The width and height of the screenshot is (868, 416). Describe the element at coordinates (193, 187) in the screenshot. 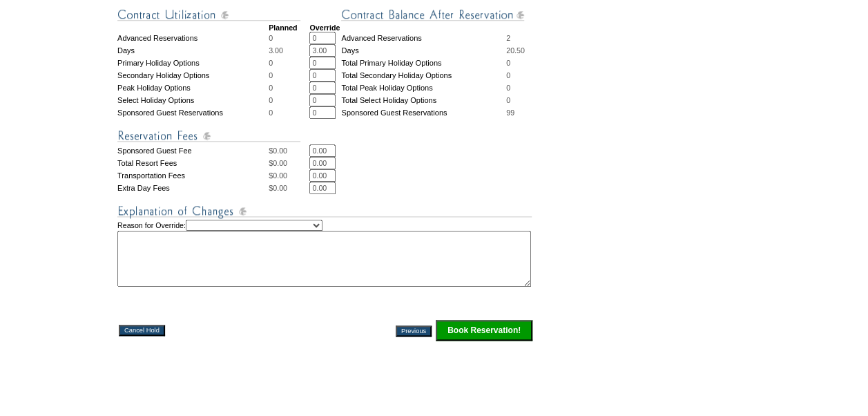

I see `td: Extra Day Fees` at that location.